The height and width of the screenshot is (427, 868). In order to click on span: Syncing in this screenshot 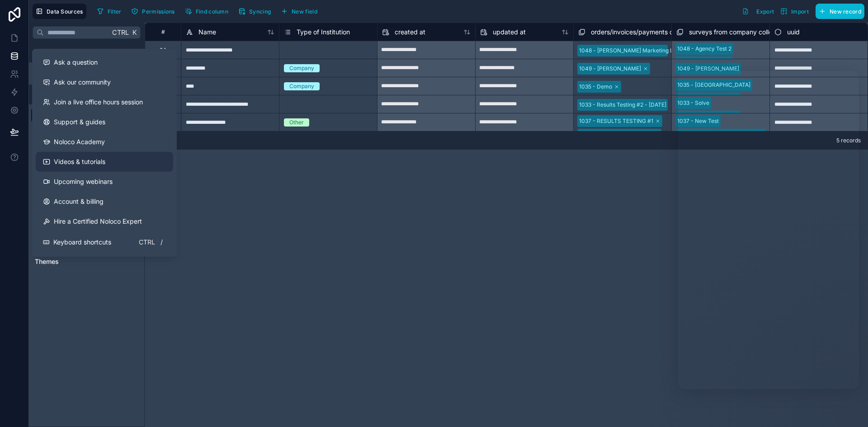, I will do `click(260, 12)`.